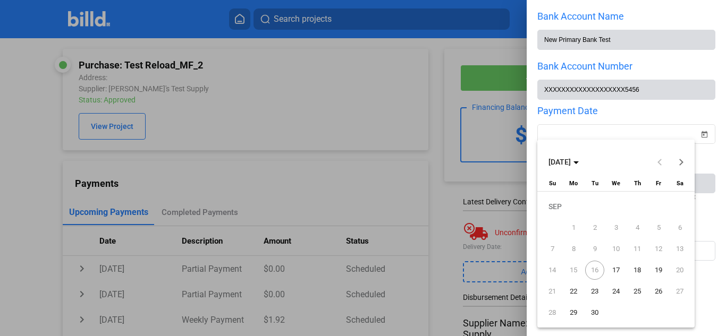 Image resolution: width=726 pixels, height=336 pixels. I want to click on button: September 3, 2025, so click(616, 228).